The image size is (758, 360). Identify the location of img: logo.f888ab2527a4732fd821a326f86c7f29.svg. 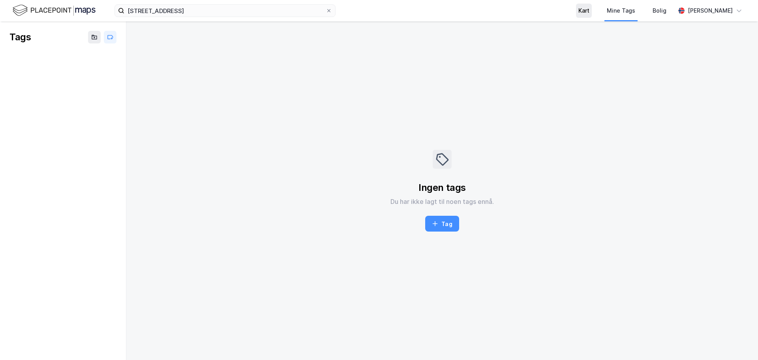
(54, 10).